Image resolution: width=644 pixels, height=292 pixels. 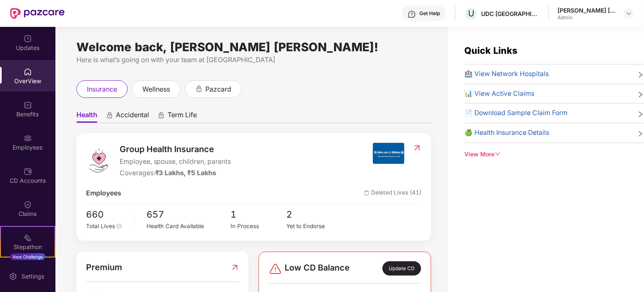 I want to click on div: Yet to Endorse, so click(x=314, y=226).